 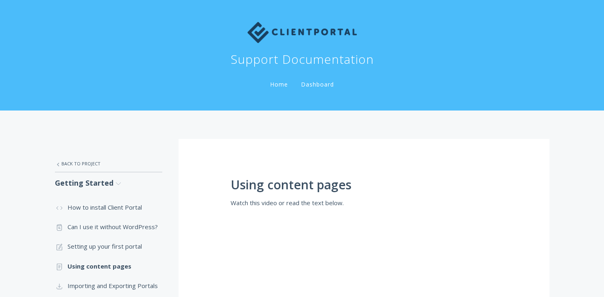 I want to click on a: Setting up your first portal, so click(x=109, y=246).